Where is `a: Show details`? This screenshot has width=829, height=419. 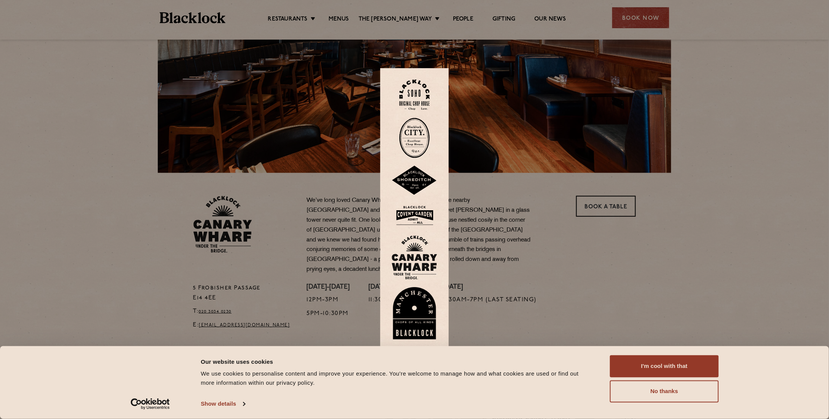 a: Show details is located at coordinates (223, 404).